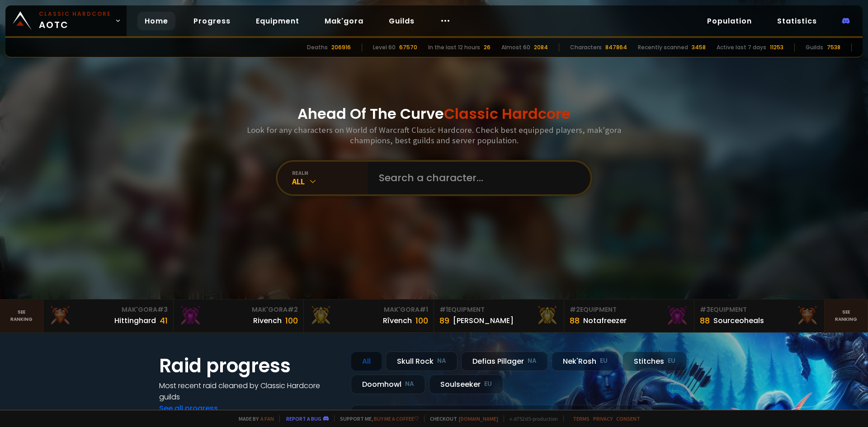 Image resolution: width=868 pixels, height=427 pixels. Describe the element at coordinates (776, 47) in the screenshot. I see `div: 11253` at that location.